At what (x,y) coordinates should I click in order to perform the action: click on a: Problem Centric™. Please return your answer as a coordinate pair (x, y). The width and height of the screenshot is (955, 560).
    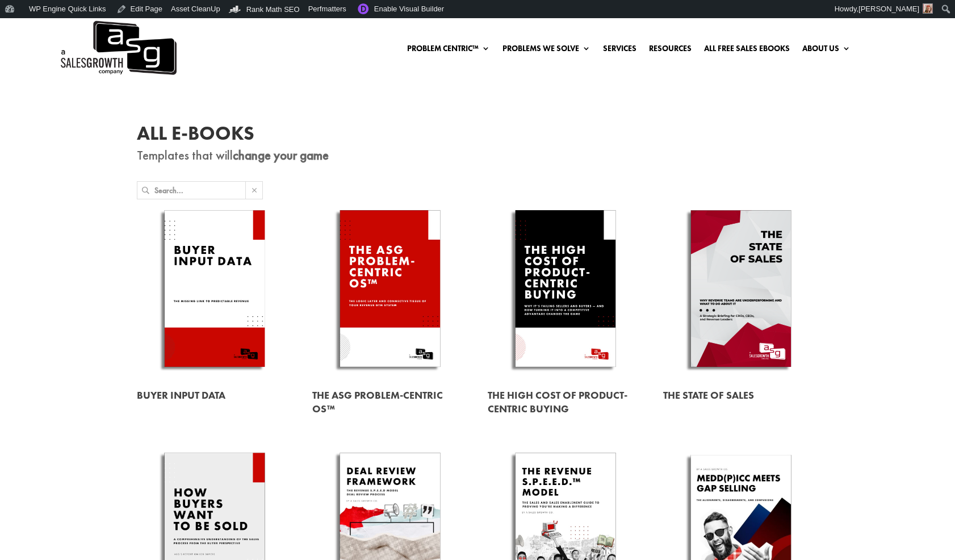
    Looking at the image, I should click on (449, 50).